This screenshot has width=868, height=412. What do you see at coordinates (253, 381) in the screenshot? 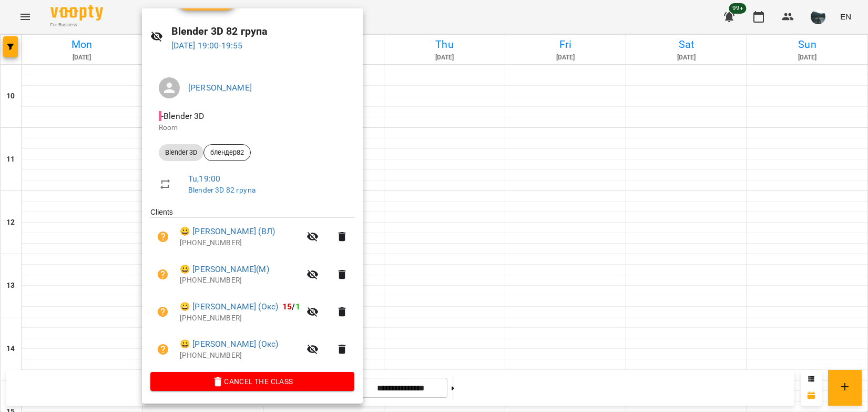
I see `button: Cancel the class` at bounding box center [253, 381].